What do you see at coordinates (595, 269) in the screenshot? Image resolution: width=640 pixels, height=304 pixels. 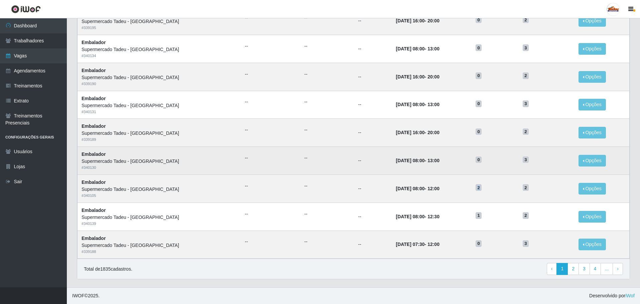 I see `a: 4` at bounding box center [595, 269].